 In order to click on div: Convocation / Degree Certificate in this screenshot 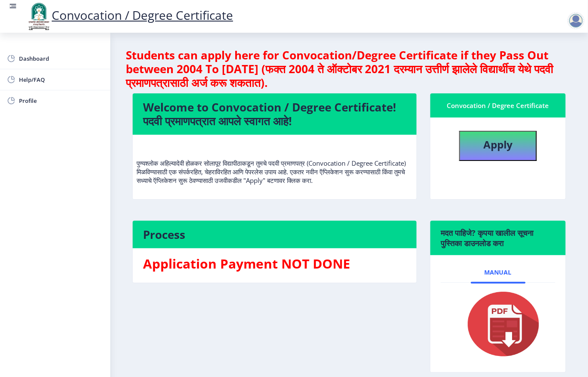, I will do `click(498, 105)`.